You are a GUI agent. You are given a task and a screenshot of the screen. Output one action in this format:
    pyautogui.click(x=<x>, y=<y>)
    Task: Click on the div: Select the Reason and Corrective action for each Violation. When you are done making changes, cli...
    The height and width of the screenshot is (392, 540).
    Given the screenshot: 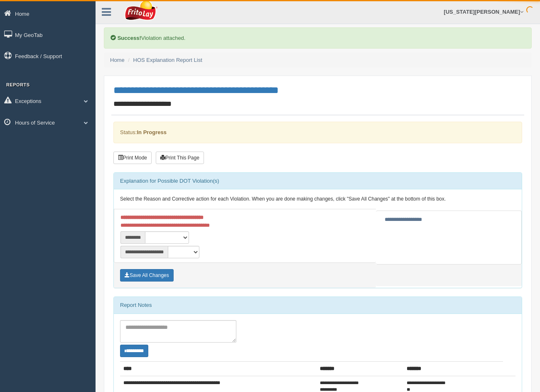 What is the action you would take?
    pyautogui.click(x=318, y=199)
    